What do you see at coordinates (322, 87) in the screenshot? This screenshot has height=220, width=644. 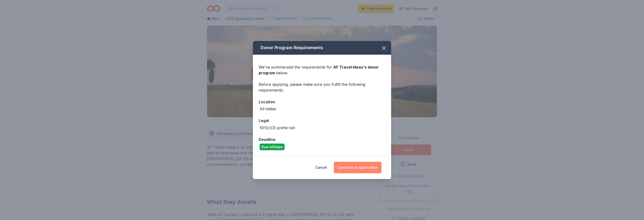 I see `div: Before applying, please make sure you fulfill the following requirements:` at bounding box center [322, 87].